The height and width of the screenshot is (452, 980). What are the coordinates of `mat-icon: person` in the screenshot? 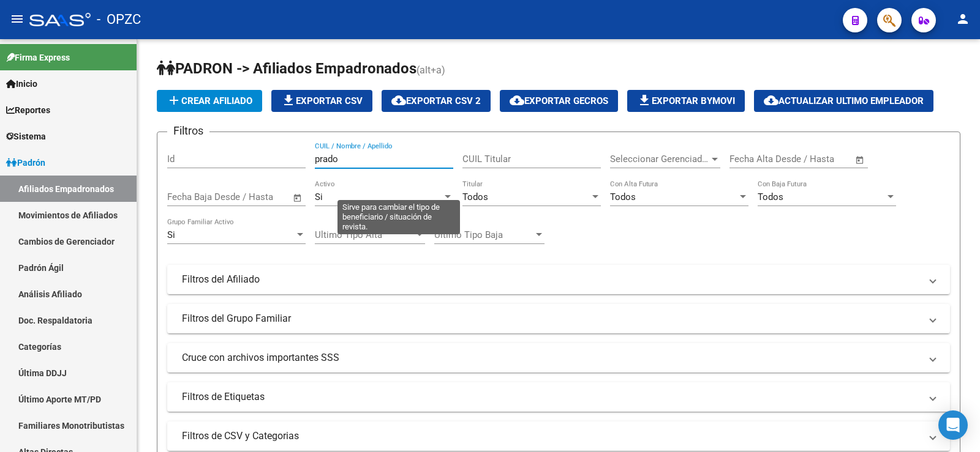 It's located at (963, 19).